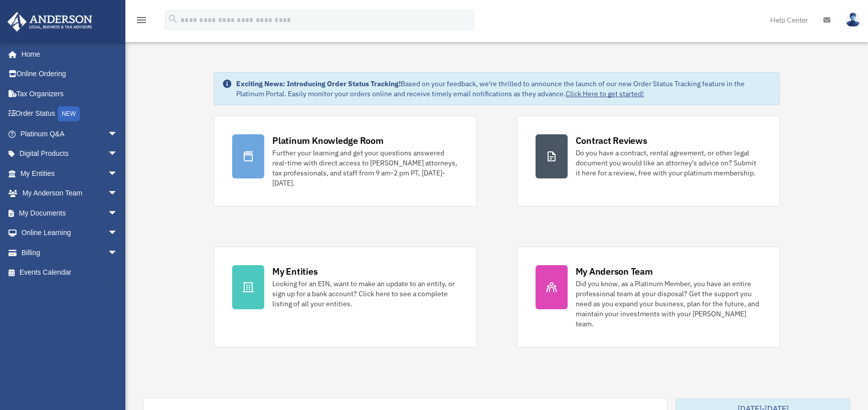 This screenshot has height=410, width=868. Describe the element at coordinates (853, 19) in the screenshot. I see `img: User Pic` at that location.